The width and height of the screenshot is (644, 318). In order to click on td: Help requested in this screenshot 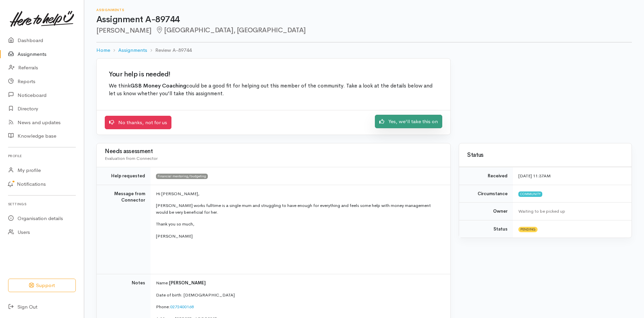, I will do `click(124, 176)`.